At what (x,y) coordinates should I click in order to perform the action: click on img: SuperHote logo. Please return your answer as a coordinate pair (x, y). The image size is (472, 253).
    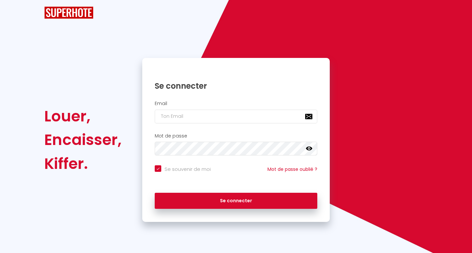
    Looking at the image, I should click on (69, 12).